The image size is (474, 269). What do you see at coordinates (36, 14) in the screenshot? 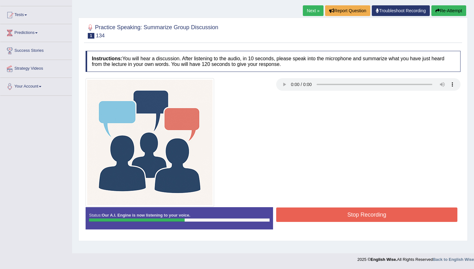
I see `a: Tests` at bounding box center [36, 14].